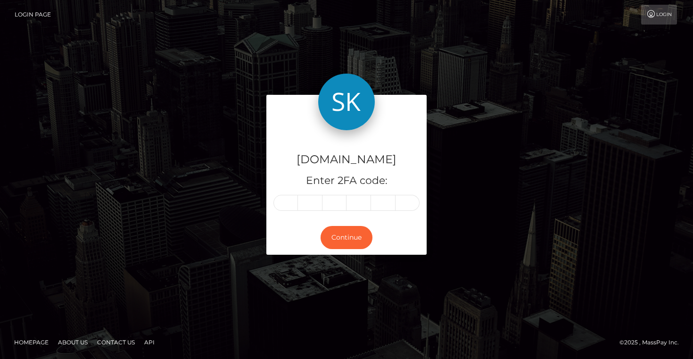 The width and height of the screenshot is (693, 359). I want to click on button: Continue, so click(347, 237).